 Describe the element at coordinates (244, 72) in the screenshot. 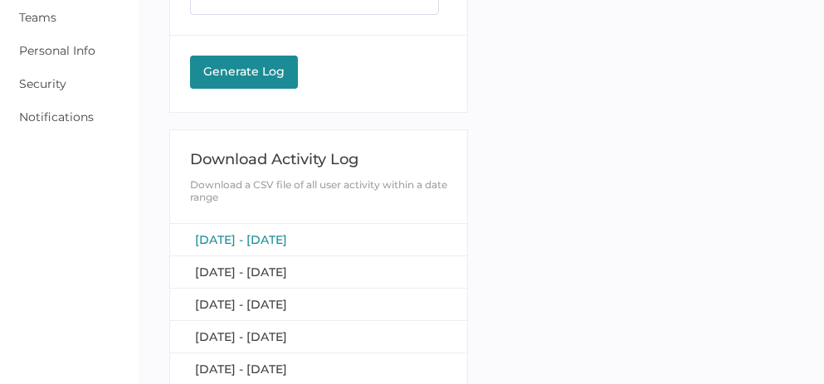

I see `button: Generate Log` at that location.